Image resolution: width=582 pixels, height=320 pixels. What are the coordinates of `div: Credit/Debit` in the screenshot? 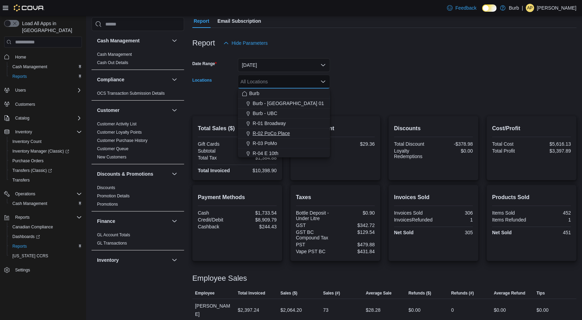 It's located at (217, 219).